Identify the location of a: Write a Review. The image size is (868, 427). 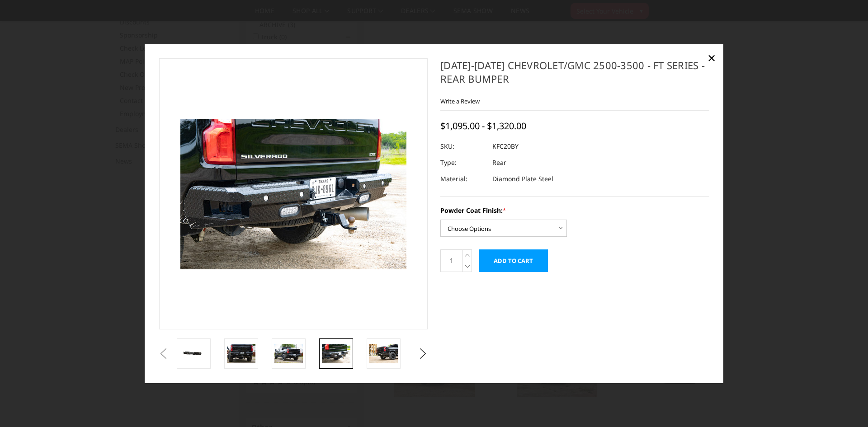
(460, 101).